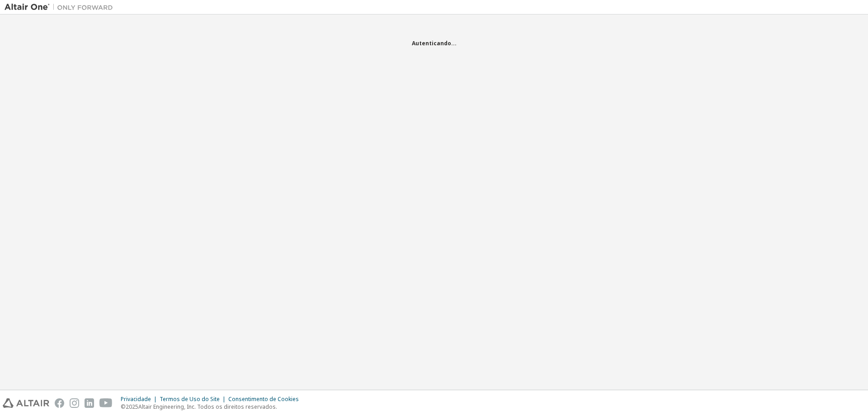  What do you see at coordinates (61, 7) in the screenshot?
I see `img: Altair Um` at bounding box center [61, 7].